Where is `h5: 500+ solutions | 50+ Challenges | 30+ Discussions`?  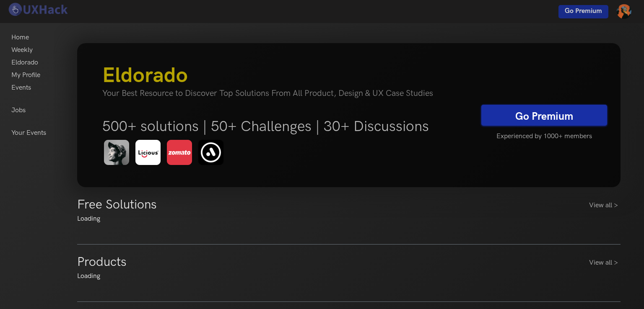 h5: 500+ solutions | 50+ Challenges | 30+ Discussions is located at coordinates (285, 126).